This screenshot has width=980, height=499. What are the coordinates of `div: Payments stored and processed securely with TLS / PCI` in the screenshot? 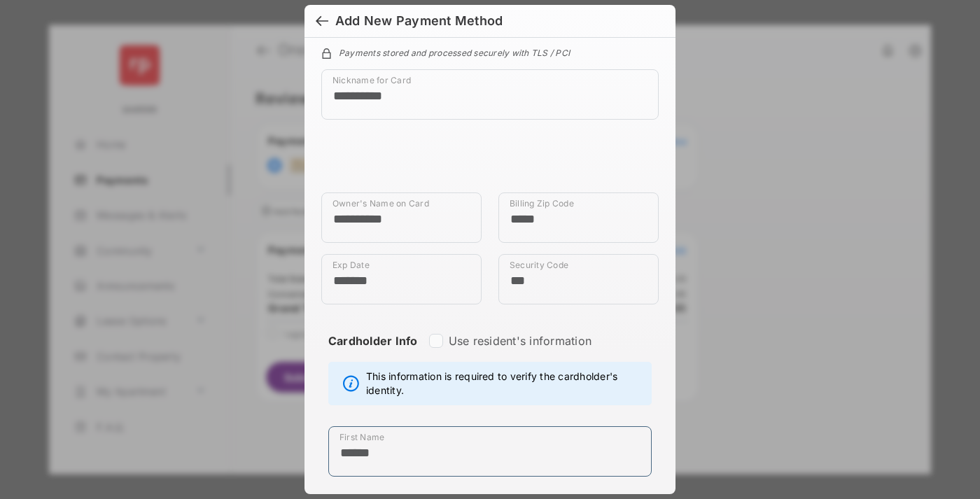 It's located at (490, 51).